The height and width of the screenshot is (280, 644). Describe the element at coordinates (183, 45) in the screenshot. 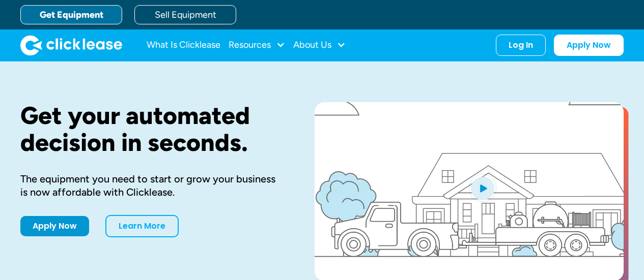

I see `a: What Is Clicklease` at that location.